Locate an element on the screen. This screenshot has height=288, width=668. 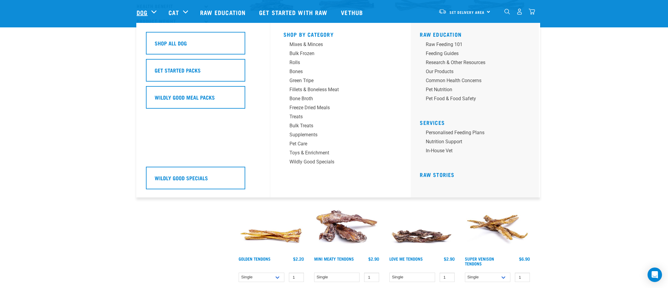
a: Mixes & Minces is located at coordinates (341, 45).